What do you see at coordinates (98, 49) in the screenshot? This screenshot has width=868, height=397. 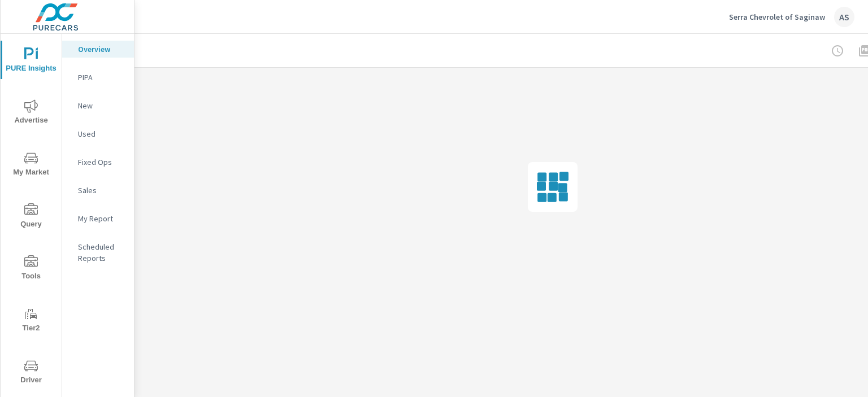 I see `div: Overview` at bounding box center [98, 49].